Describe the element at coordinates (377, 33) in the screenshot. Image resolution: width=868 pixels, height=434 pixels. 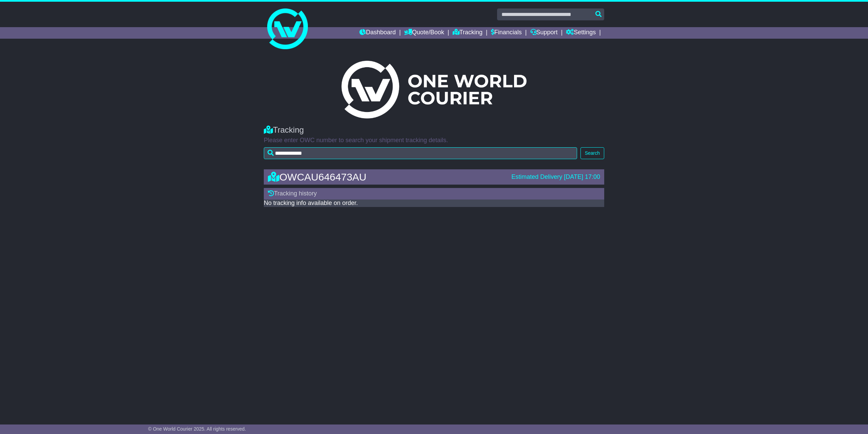
I see `a: Dashboard` at that location.